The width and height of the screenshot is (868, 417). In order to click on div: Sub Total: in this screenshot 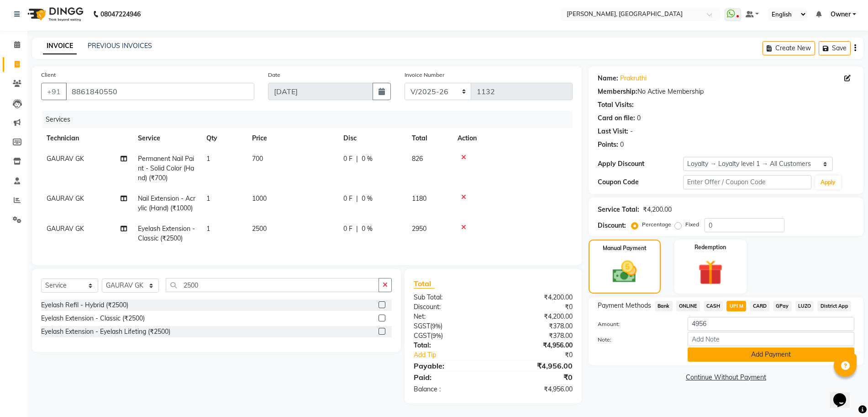, I will do `click(450, 297)`.